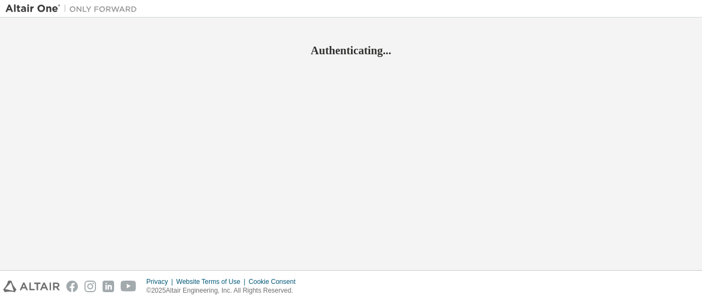 The height and width of the screenshot is (302, 702). Describe the element at coordinates (90, 286) in the screenshot. I see `img: instagram.svg` at that location.